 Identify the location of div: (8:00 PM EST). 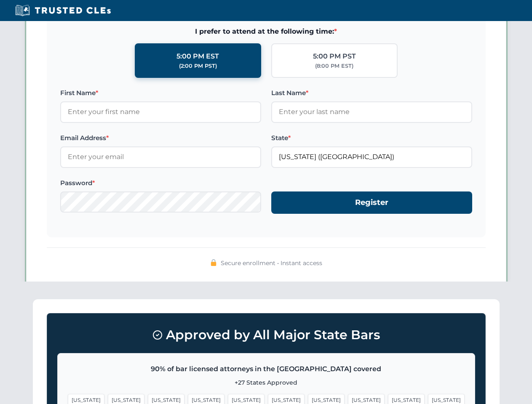
(334, 66).